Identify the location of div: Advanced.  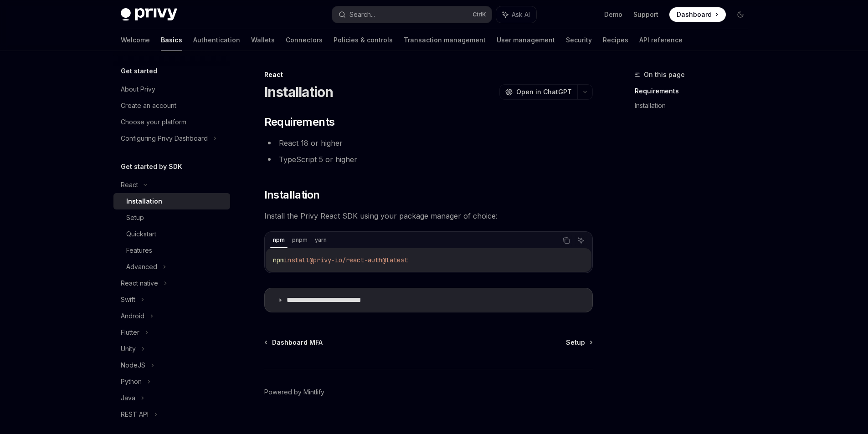
(142, 267).